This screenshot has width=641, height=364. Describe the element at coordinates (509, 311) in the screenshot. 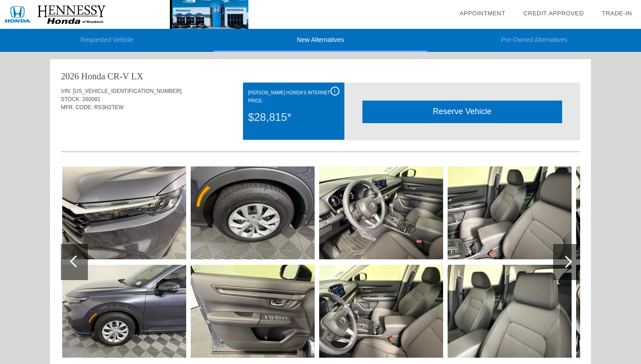

I see `img: 089b86c5-44a0-430b-8a4e-a4222ccb044b.jpeg` at that location.